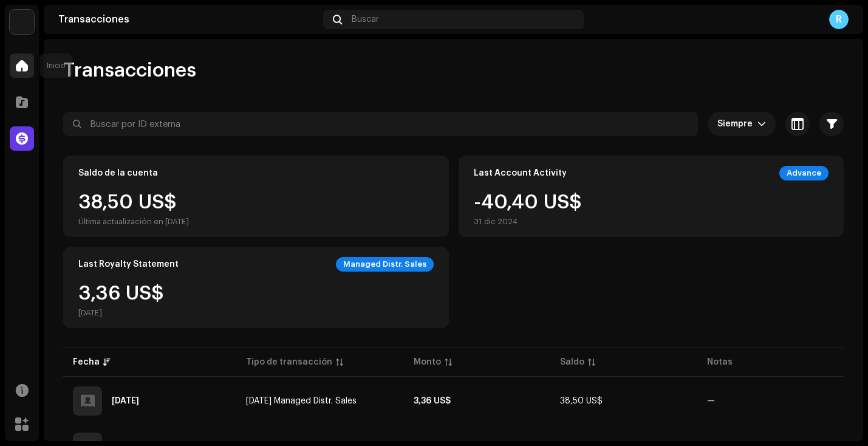 The image size is (868, 446). Describe the element at coordinates (289, 361) in the screenshot. I see `div: Tipo de transacción` at that location.